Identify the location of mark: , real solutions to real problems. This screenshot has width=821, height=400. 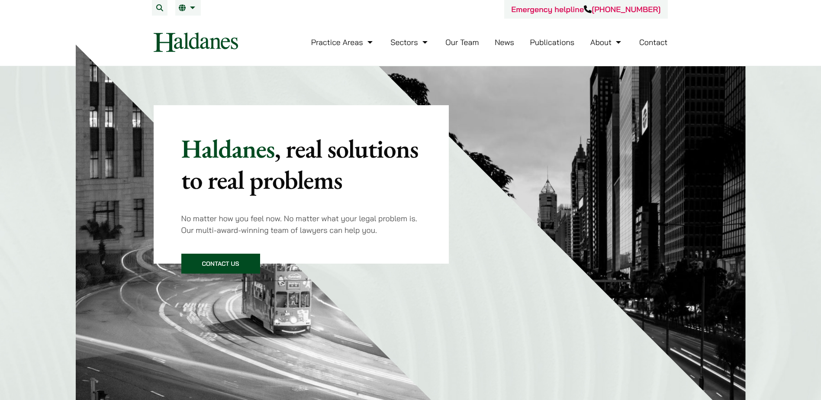
(300, 164).